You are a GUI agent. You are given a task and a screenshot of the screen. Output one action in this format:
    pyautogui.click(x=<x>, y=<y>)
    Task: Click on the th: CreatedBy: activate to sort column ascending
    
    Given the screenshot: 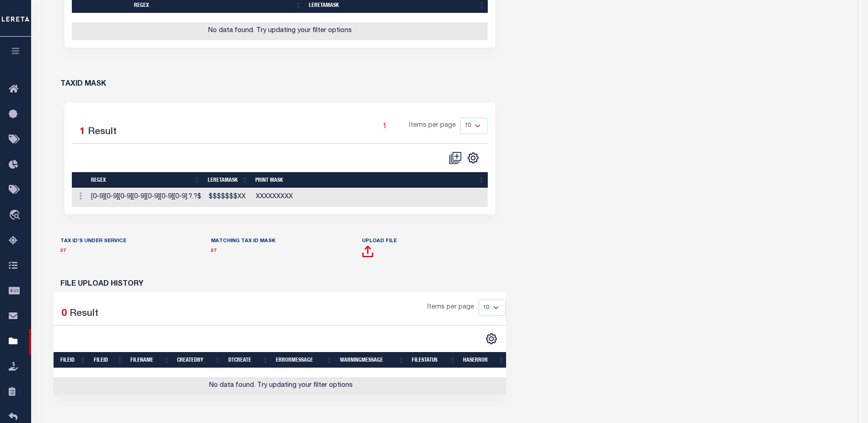 What is the action you would take?
    pyautogui.click(x=199, y=360)
    